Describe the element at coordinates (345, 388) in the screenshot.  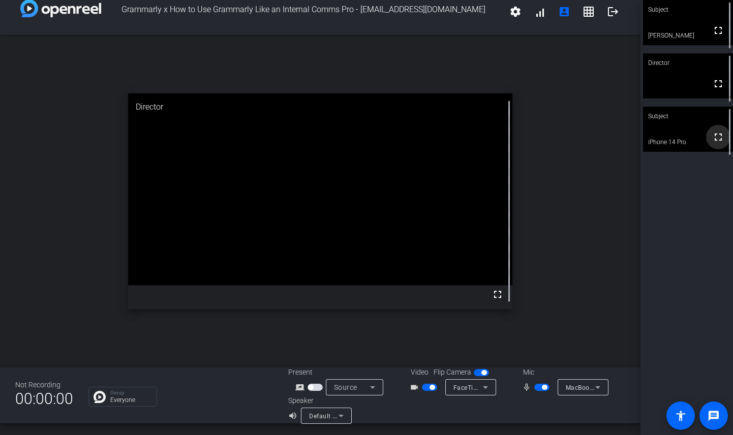
I see `span: Source` at that location.